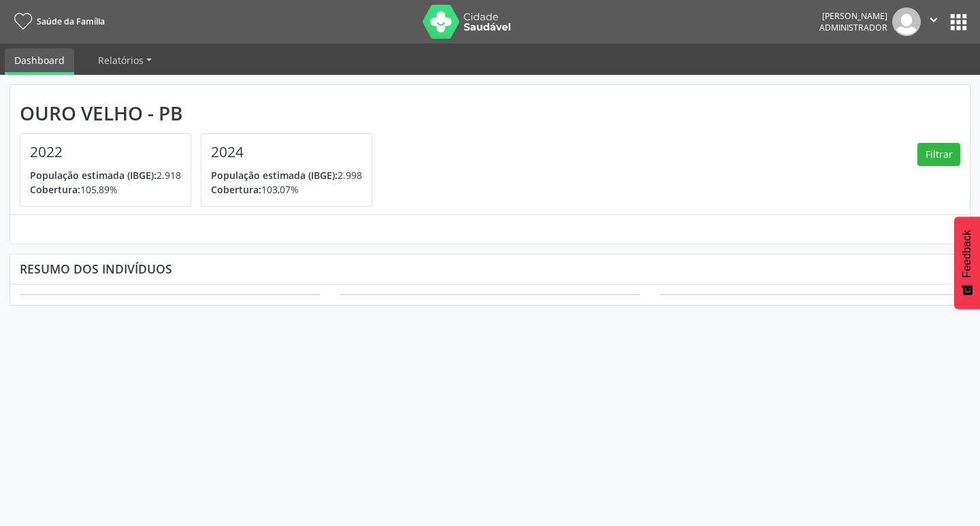 The height and width of the screenshot is (526, 980). What do you see at coordinates (287, 152) in the screenshot?
I see `h4: 2024` at bounding box center [287, 152].